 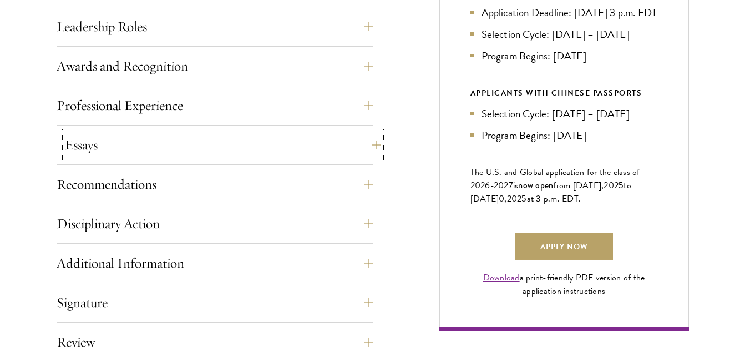 What do you see at coordinates (516, 185) in the screenshot?
I see `span: is` at bounding box center [516, 185].